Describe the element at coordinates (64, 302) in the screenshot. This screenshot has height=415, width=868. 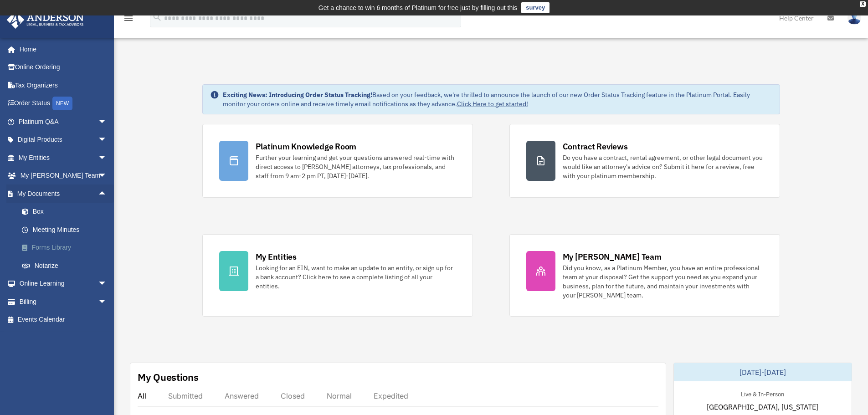
I see `a: Billingarrow_drop_down` at that location.